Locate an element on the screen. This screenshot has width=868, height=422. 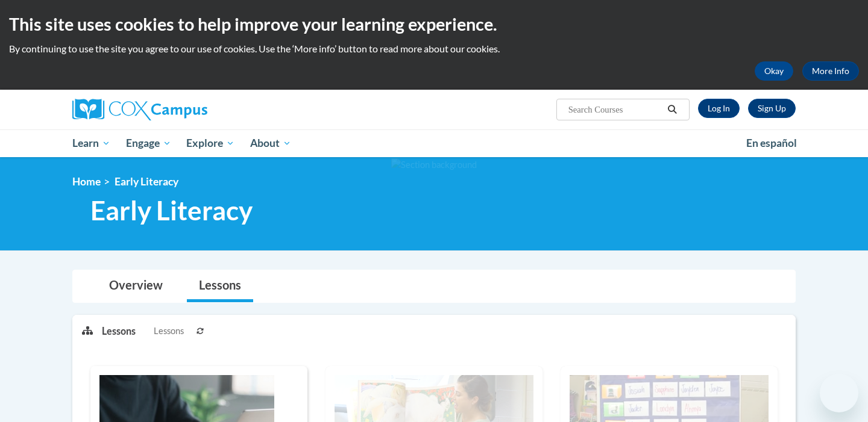
a: Cox Campus is located at coordinates (187, 110).